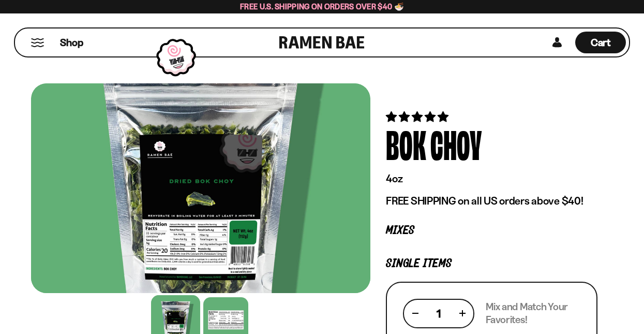 The image size is (644, 334). Describe the element at coordinates (37, 42) in the screenshot. I see `button: Mobile Menu Trigger` at that location.